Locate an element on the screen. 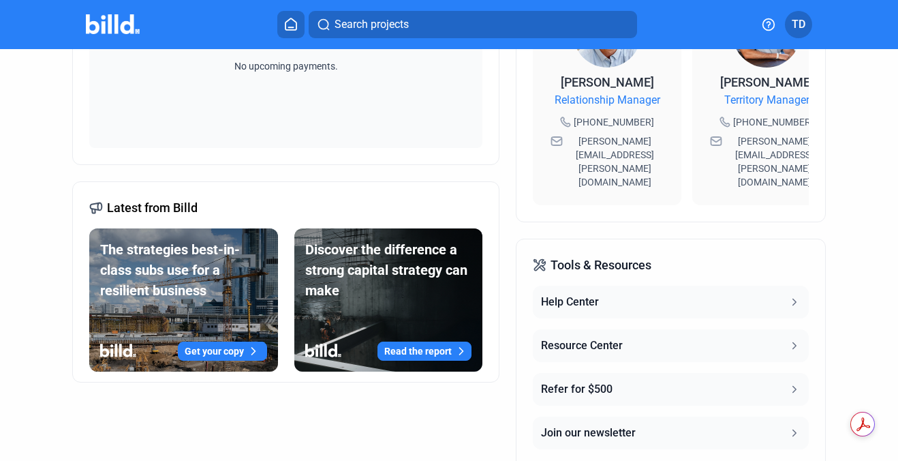  span: Latest from Billd is located at coordinates (152, 208).